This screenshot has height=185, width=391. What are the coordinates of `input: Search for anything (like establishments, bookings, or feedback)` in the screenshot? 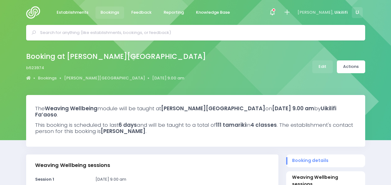 It's located at (198, 33).